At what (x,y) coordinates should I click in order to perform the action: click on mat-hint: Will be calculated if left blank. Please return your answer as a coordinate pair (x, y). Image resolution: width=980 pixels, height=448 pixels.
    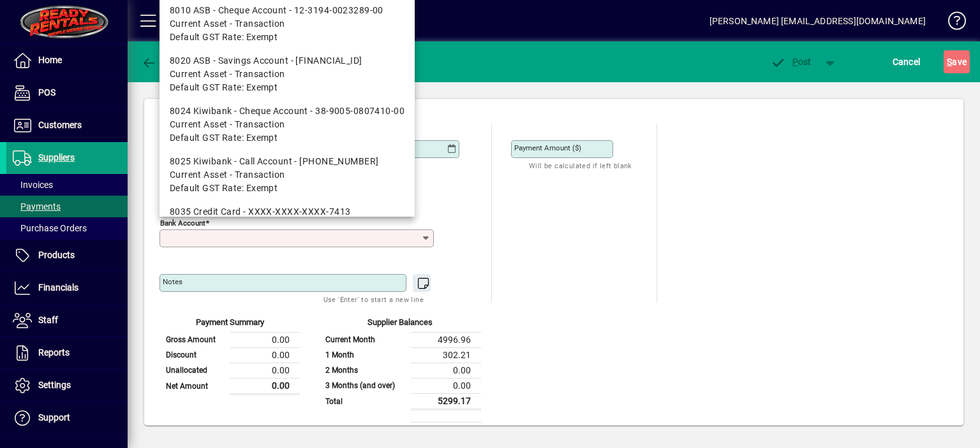
    Looking at the image, I should click on (580, 165).